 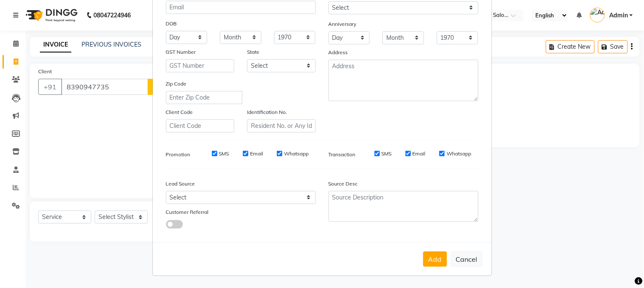 I want to click on label: Anniversary, so click(x=343, y=24).